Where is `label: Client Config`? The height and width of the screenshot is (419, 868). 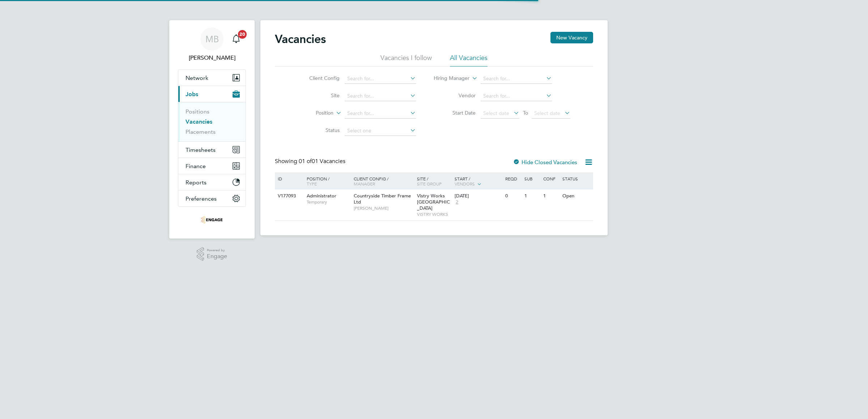 label: Client Config is located at coordinates (319, 78).